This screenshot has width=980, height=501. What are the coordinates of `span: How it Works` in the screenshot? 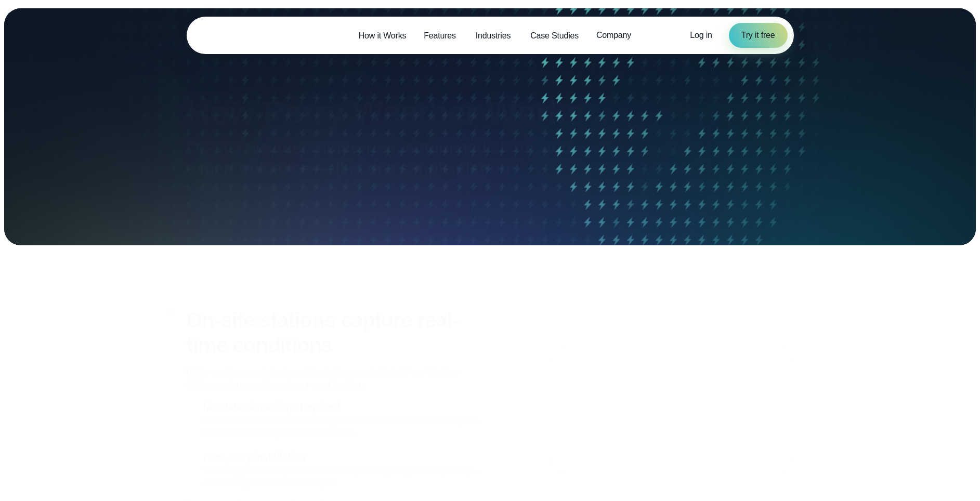 It's located at (382, 36).